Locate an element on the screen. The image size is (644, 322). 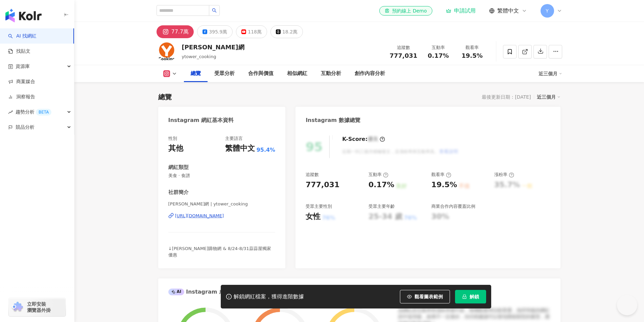
span: 繁體中文 is located at coordinates (508, 11).